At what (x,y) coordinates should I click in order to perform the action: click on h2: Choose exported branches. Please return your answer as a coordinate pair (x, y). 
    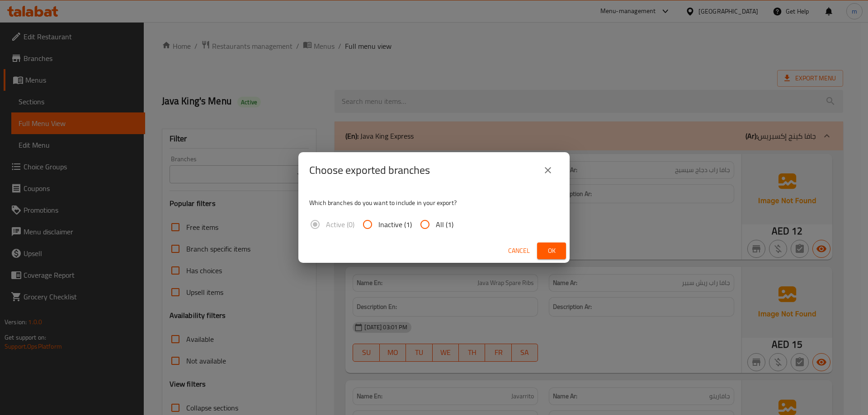
    Looking at the image, I should click on (369, 171).